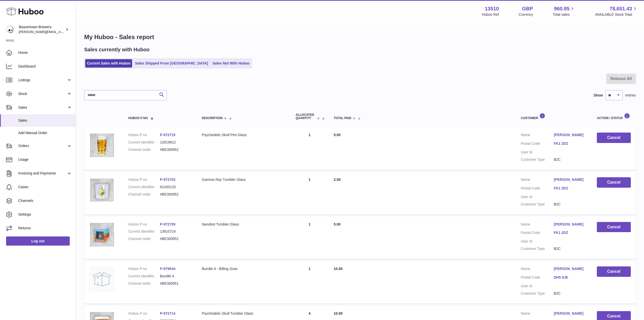 The height and width of the screenshot is (320, 644). I want to click on span: ALLOCATED Quantity, so click(305, 117).